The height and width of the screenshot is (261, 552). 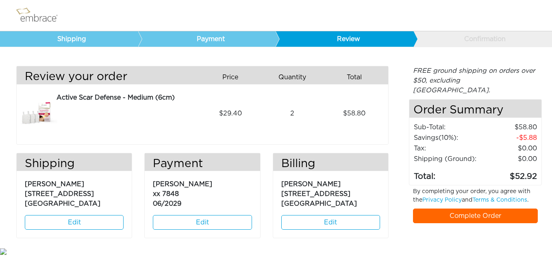 I want to click on span: xx 7848, so click(x=166, y=194).